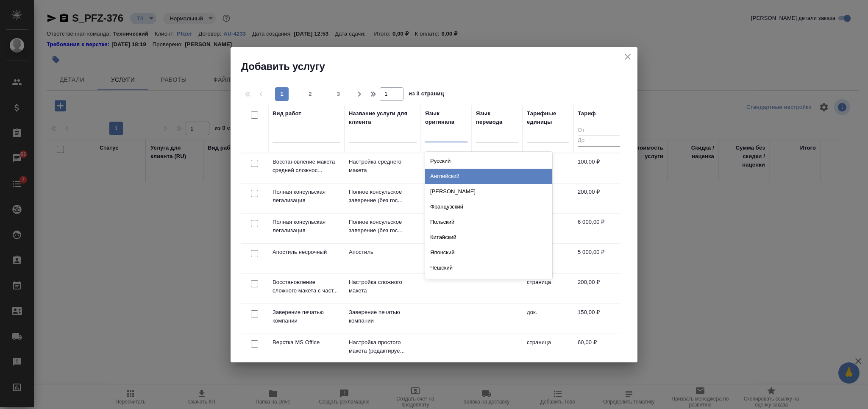  Describe the element at coordinates (599, 169) in the screenshot. I see `td: 100,00 ₽` at that location.